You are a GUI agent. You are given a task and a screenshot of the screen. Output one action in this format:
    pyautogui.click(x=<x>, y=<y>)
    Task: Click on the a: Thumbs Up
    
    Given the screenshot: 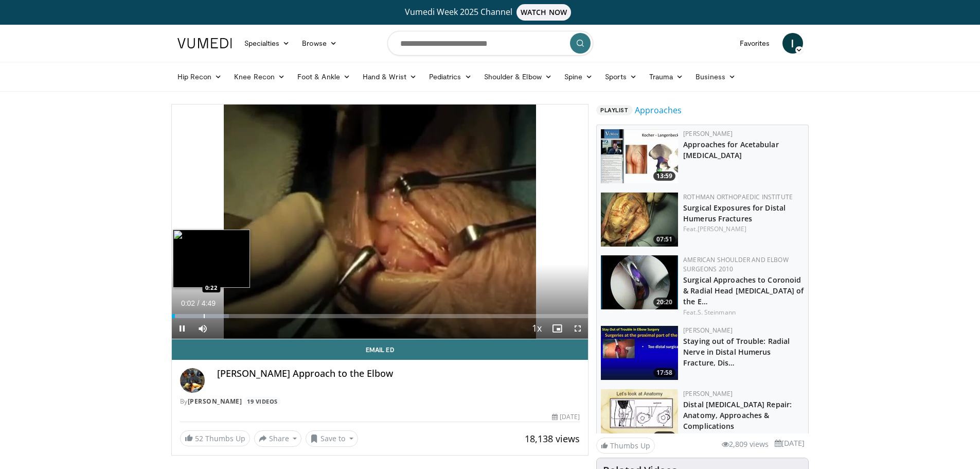 What is the action you would take?
    pyautogui.click(x=626, y=446)
    